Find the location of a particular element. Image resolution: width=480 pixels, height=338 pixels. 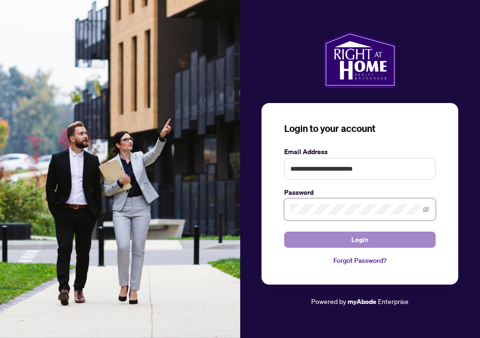

a: Forgot Password? is located at coordinates (360, 261).